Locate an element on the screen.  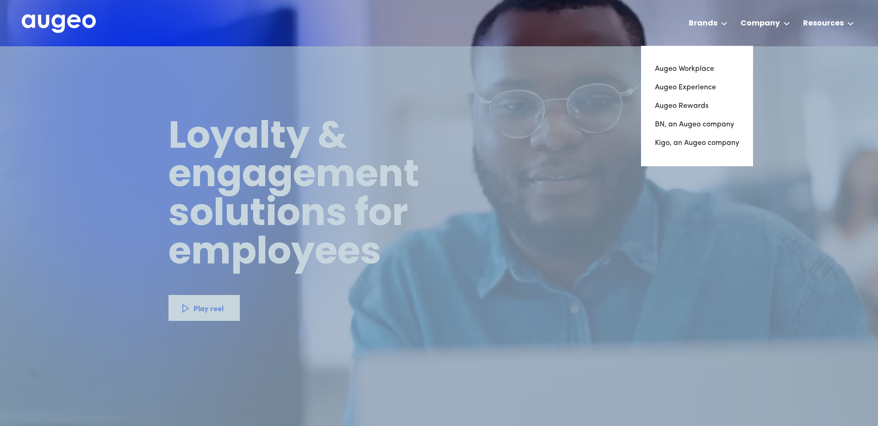
div: Brands is located at coordinates (703, 24).